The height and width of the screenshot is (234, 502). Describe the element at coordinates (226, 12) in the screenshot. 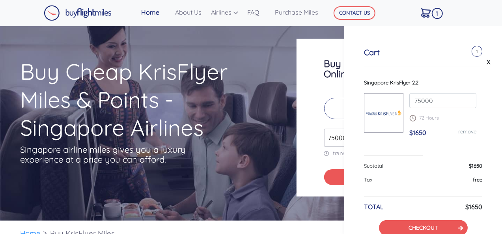

I see `a: Airlines` at that location.